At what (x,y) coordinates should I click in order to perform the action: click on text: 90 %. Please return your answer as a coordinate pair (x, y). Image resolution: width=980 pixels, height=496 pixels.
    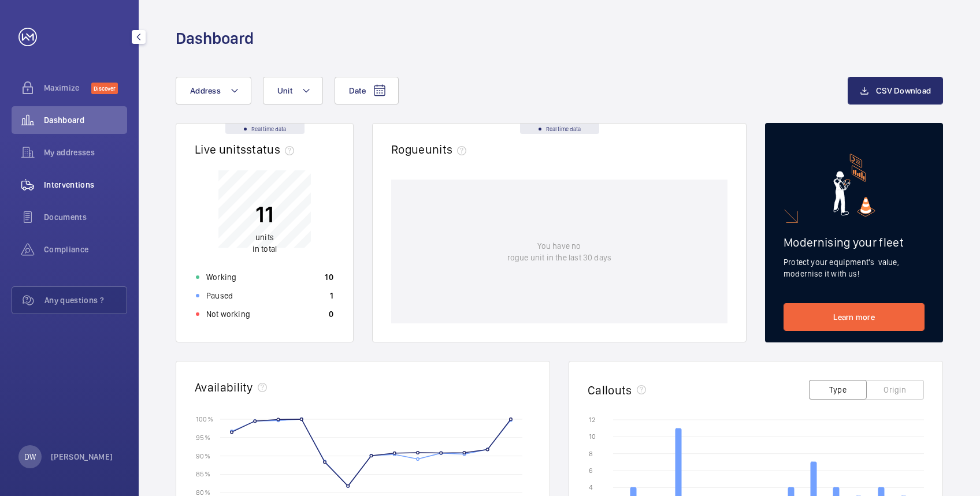
    Looking at the image, I should click on (203, 456).